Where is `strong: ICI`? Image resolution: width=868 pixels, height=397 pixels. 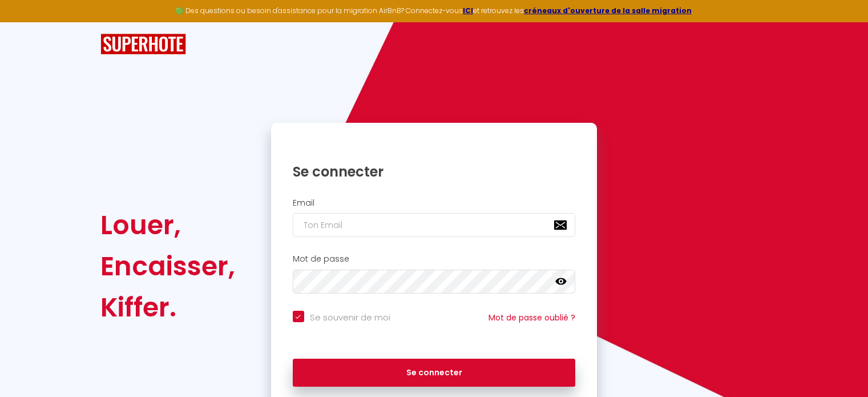
strong: ICI is located at coordinates (468, 10).